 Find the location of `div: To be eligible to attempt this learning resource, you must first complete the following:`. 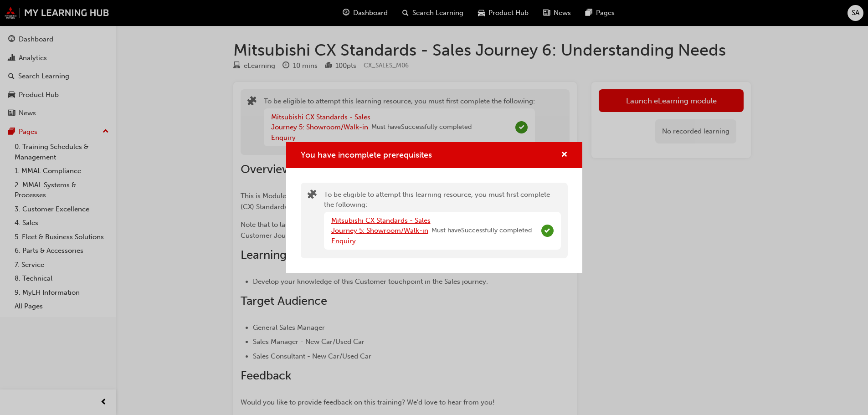

div: To be eligible to attempt this learning resource, you must first complete the following: is located at coordinates (442, 221).